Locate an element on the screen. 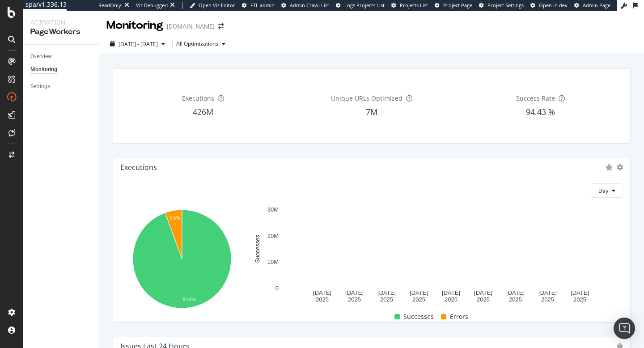  text: 30M is located at coordinates (273, 210).